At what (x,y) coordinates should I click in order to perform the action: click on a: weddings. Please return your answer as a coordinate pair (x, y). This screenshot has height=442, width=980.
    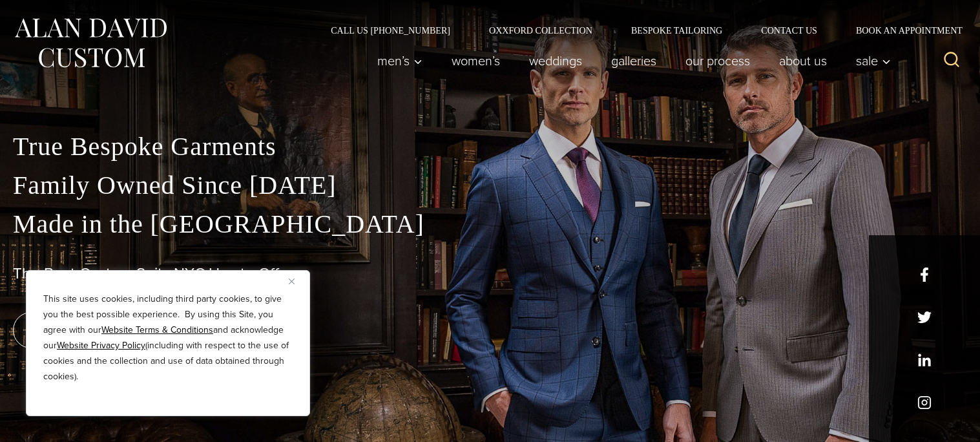
    Looking at the image, I should click on (556, 61).